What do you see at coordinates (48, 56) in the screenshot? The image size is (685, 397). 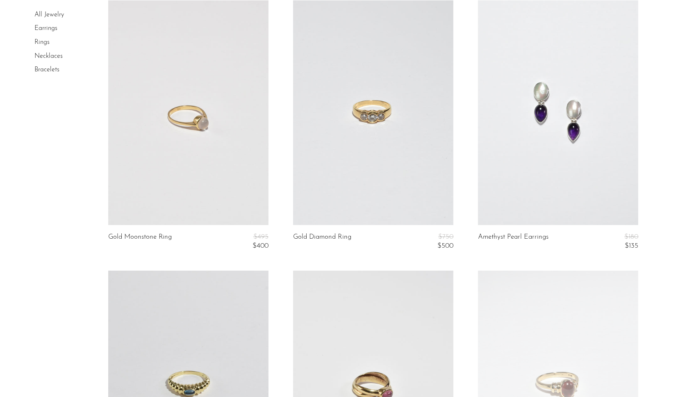 I see `a: Necklaces` at bounding box center [48, 56].